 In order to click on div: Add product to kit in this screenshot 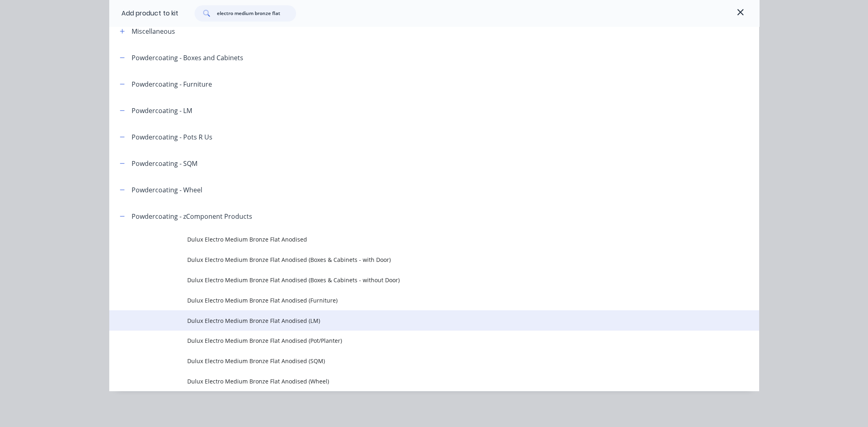, I will do `click(150, 14)`.